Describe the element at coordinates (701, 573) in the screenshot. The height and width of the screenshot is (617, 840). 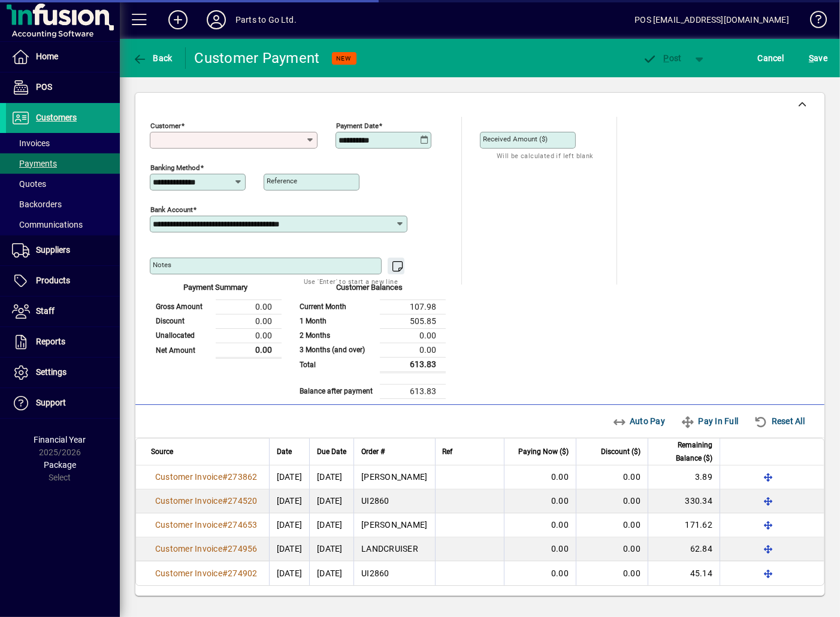
I see `span: 45.14` at that location.